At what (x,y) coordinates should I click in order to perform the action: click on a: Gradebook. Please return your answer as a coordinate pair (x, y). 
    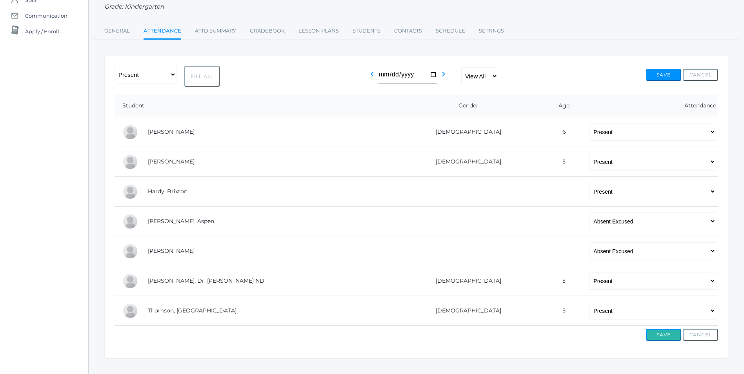
    Looking at the image, I should click on (267, 31).